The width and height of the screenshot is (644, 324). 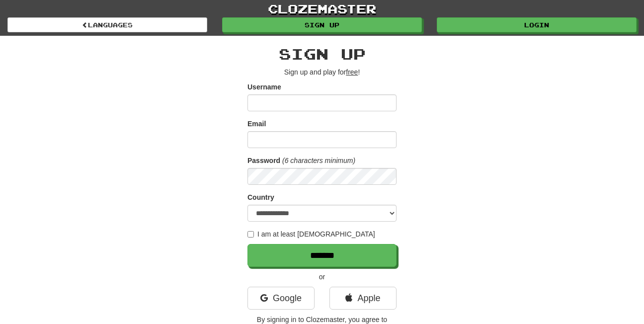 I want to click on a: Google, so click(x=281, y=298).